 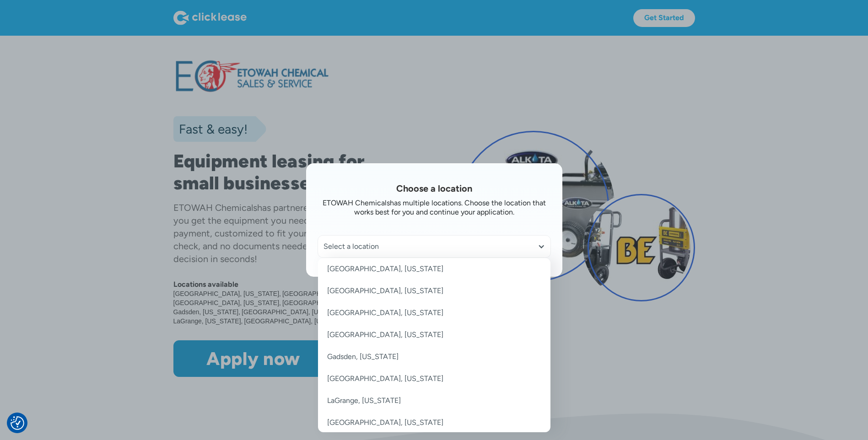 What do you see at coordinates (356, 203) in the screenshot?
I see `div: ETOWAH Chemicals` at bounding box center [356, 203].